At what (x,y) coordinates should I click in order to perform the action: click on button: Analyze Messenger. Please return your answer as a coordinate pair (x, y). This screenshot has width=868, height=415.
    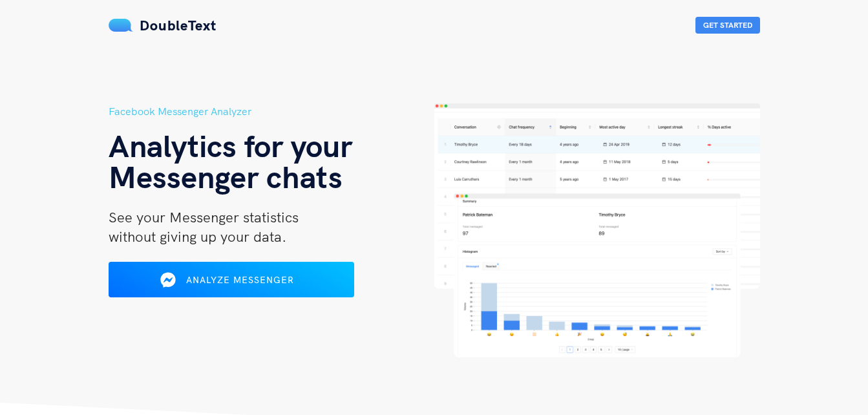
    Looking at the image, I should click on (231, 279).